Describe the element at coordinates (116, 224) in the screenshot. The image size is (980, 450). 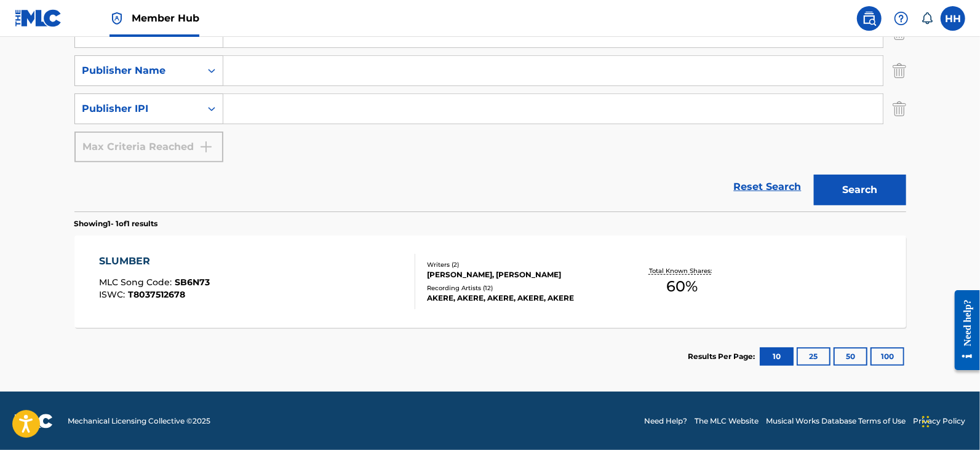
I see `p: Showing 1 - 1 of 1 results` at that location.